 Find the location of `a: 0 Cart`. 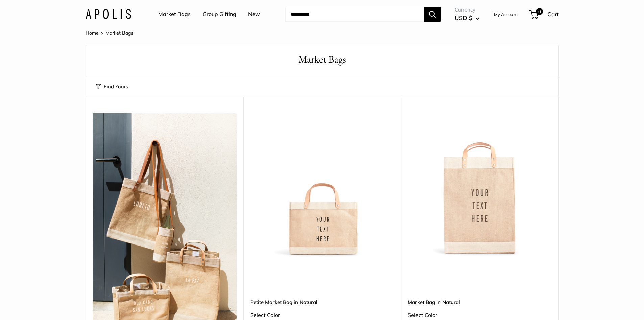

a: 0 Cart is located at coordinates (545, 14).